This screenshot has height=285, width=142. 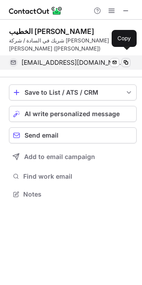 What do you see at coordinates (59, 157) in the screenshot?
I see `span: Add to email campaign` at bounding box center [59, 157].